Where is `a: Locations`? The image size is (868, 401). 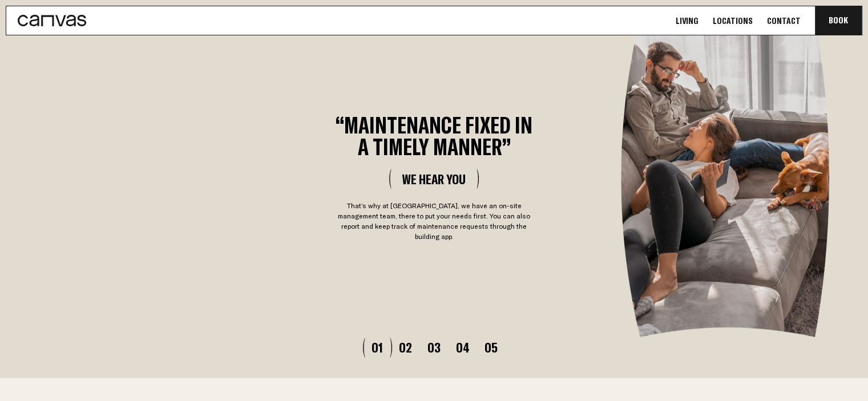 a: Locations is located at coordinates (733, 20).